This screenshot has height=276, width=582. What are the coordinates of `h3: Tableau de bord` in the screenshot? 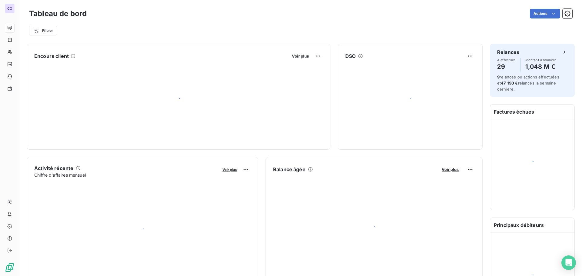 It's located at (58, 14).